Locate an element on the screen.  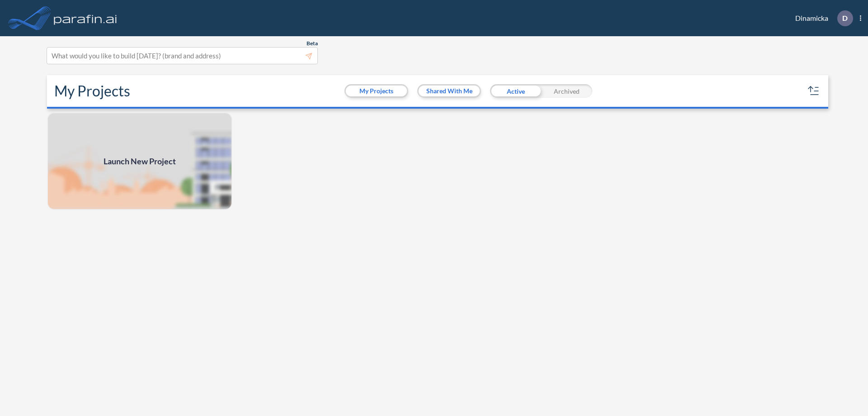
div: Archived is located at coordinates (567, 91).